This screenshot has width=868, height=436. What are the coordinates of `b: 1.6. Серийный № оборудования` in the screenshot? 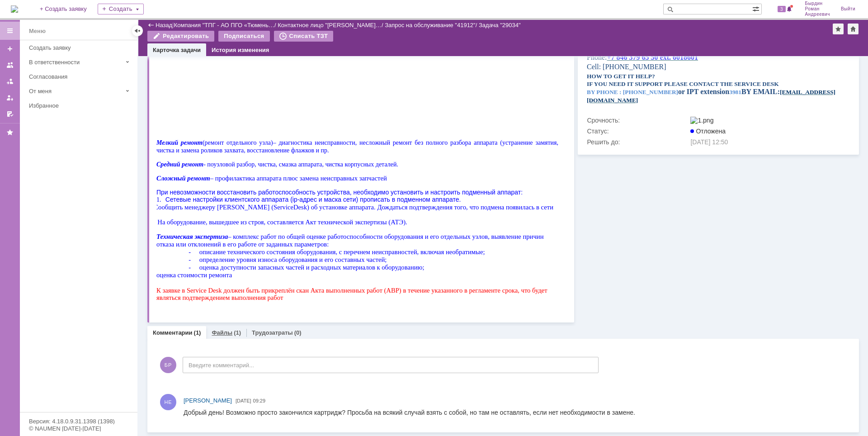 It's located at (39, 153).